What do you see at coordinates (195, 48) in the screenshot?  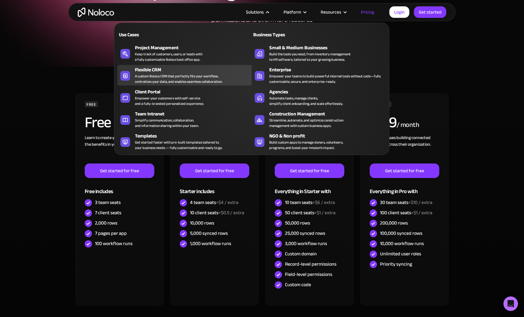 I see `div: Project Management` at bounding box center [195, 48].